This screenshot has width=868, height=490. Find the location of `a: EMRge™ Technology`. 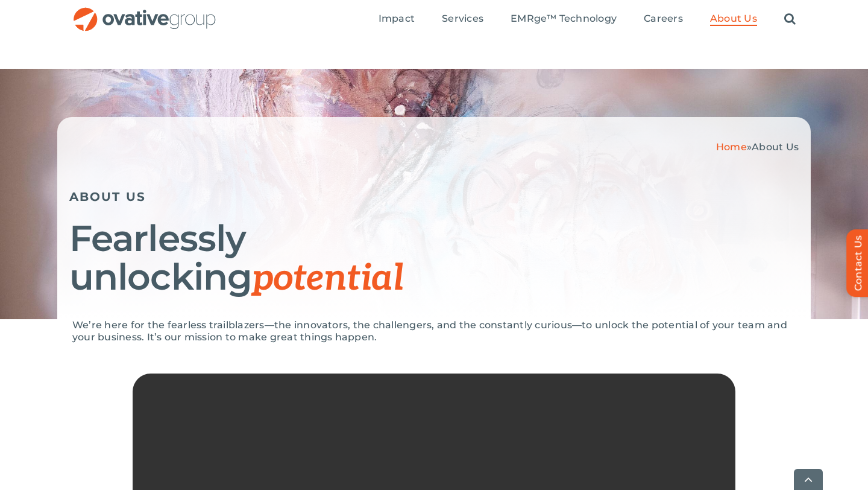

a: EMRge™ Technology is located at coordinates (564, 19).